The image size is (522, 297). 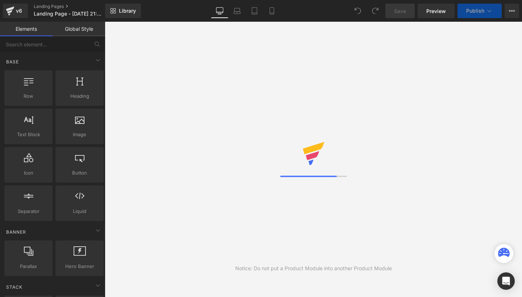 What do you see at coordinates (220, 11) in the screenshot?
I see `a: Desktop` at bounding box center [220, 11].